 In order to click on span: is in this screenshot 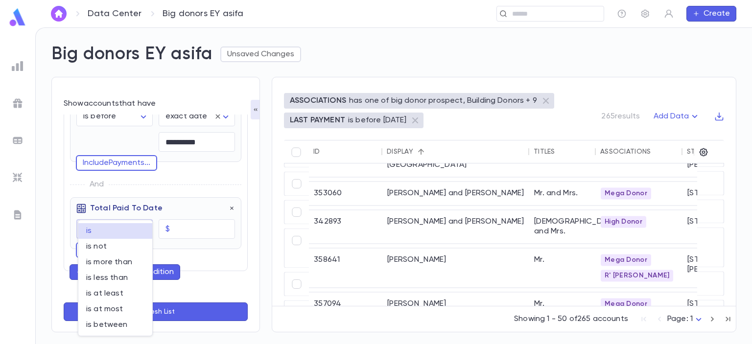, I will do `click(115, 231)`.